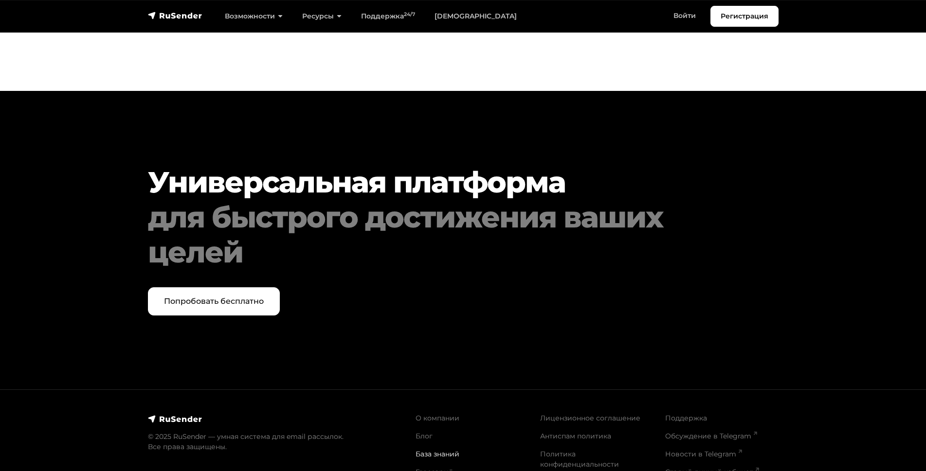 The image size is (926, 471). What do you see at coordinates (388, 16) in the screenshot?
I see `a: Поддержка24/7` at bounding box center [388, 16].